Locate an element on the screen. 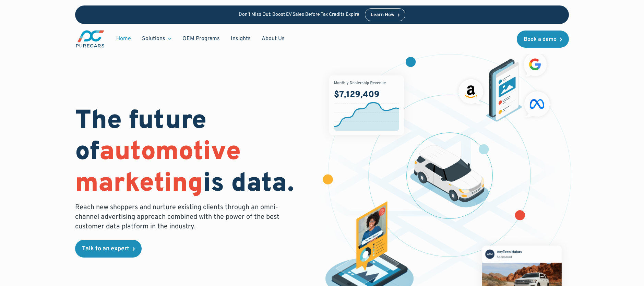  a: main is located at coordinates (90, 39).